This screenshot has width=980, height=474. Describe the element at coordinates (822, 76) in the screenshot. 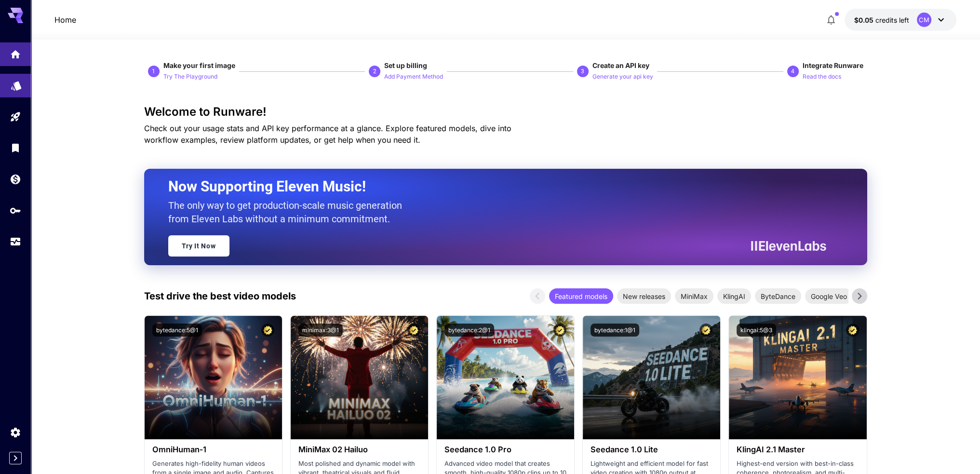

I see `button: Read the docs` at that location.